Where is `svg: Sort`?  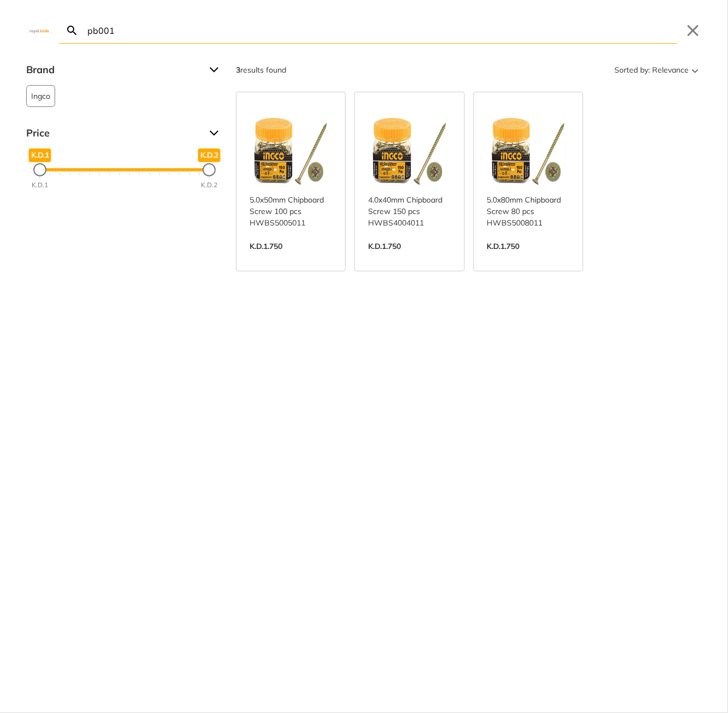
svg: Sort is located at coordinates (695, 70).